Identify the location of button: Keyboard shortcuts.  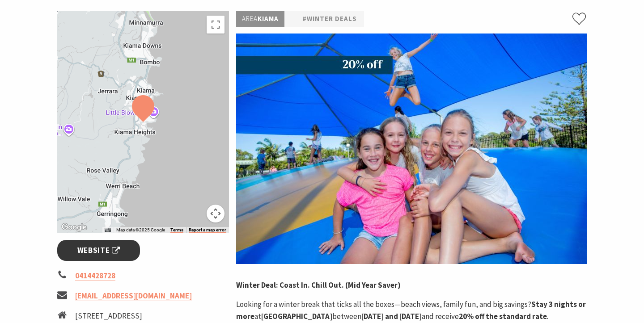
(108, 230).